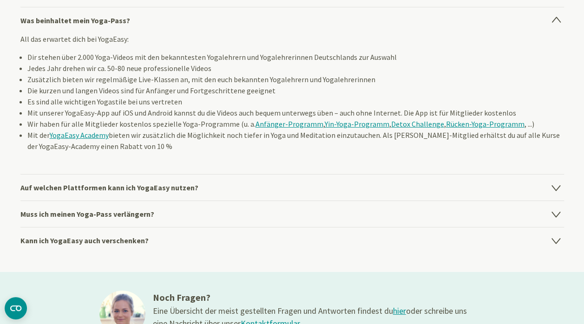  What do you see at coordinates (292, 20) in the screenshot?
I see `h4: Was beinhaltet mein Yoga-Pass?` at bounding box center [292, 20].